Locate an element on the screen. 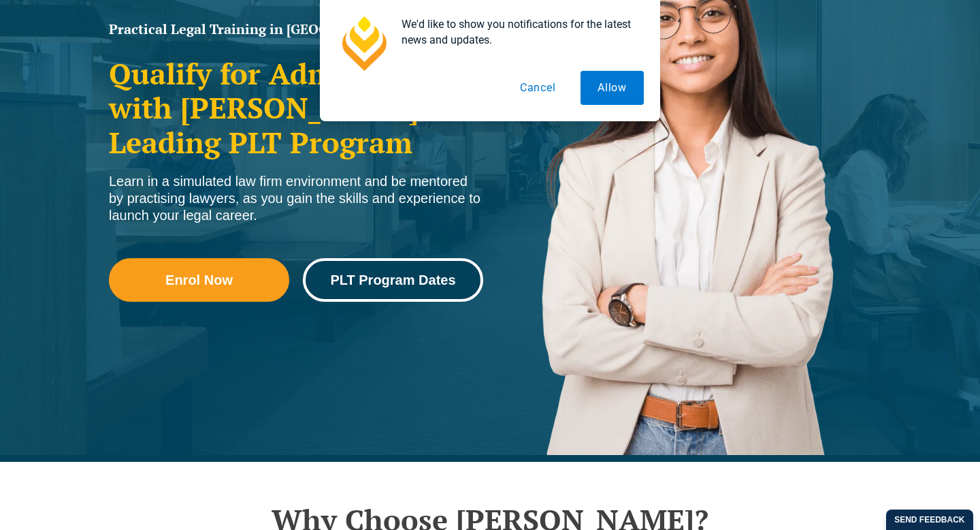 Image resolution: width=980 pixels, height=530 pixels. span: PLT Program Dates is located at coordinates (393, 280).